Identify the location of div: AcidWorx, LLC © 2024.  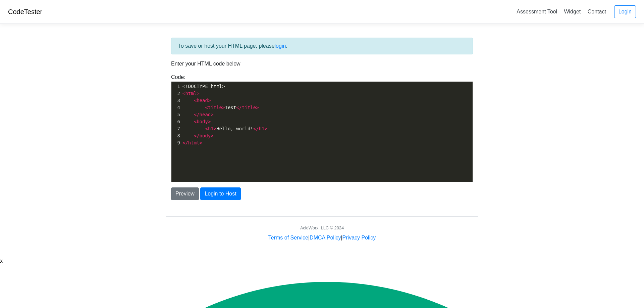
(322, 228).